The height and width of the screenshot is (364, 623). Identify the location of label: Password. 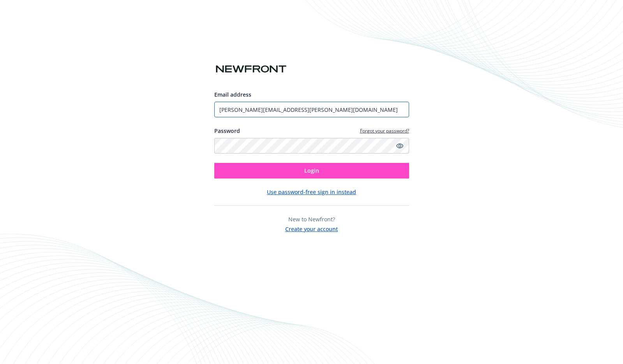
(227, 130).